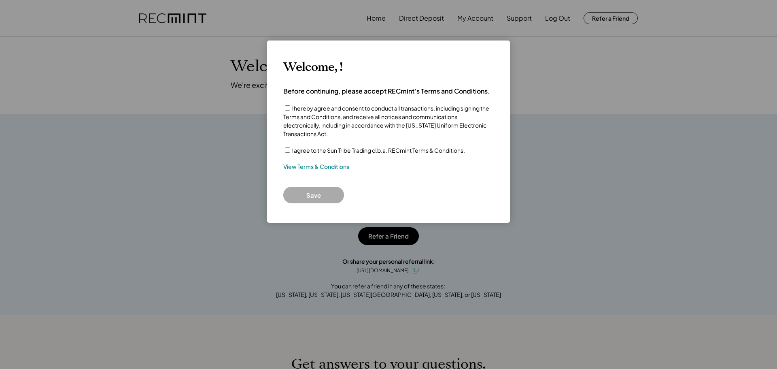  What do you see at coordinates (313, 67) in the screenshot?
I see `h3: Welcome, !` at bounding box center [313, 67].